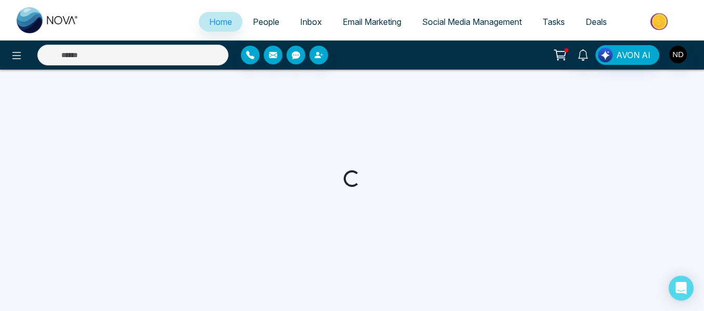  Describe the element at coordinates (681, 288) in the screenshot. I see `div: Open Intercom Messenger` at that location.